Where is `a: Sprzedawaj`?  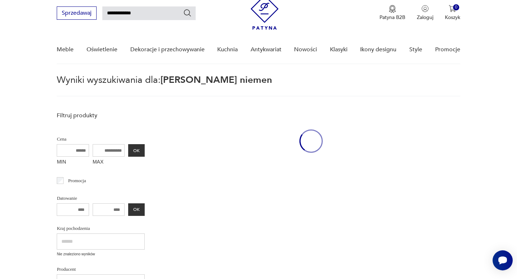 a: Sprzedawaj is located at coordinates (76, 14).